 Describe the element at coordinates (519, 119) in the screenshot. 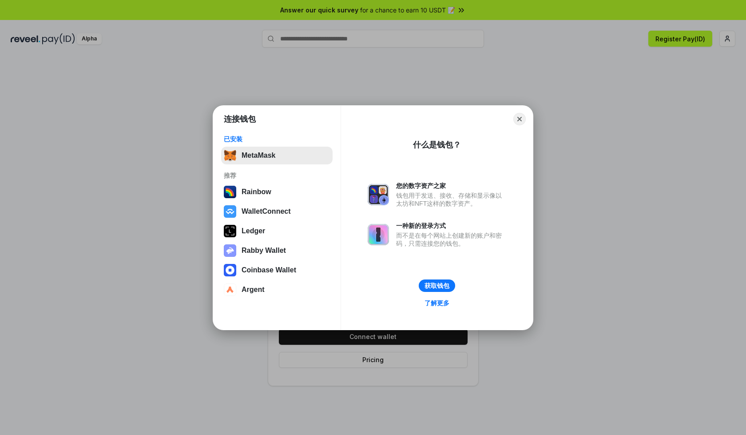

I see `button: Close` at that location.